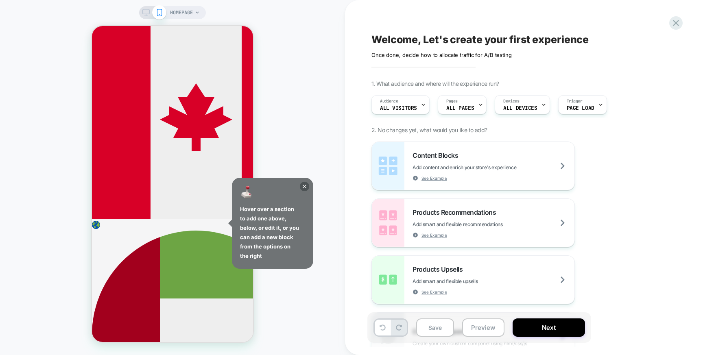  I want to click on span: All Visitors, so click(399, 108).